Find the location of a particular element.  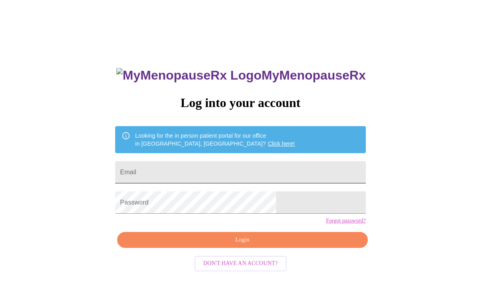

h3: MyMenopauseRx is located at coordinates (241, 75).